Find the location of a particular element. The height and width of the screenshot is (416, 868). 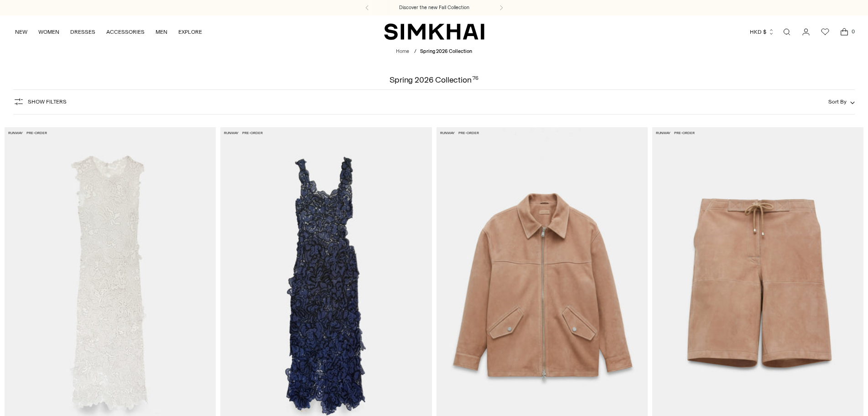

a: DRESSES is located at coordinates (82, 32).